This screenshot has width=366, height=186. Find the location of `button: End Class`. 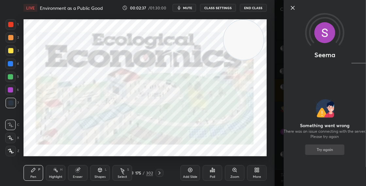

button: End Class is located at coordinates (254, 8).